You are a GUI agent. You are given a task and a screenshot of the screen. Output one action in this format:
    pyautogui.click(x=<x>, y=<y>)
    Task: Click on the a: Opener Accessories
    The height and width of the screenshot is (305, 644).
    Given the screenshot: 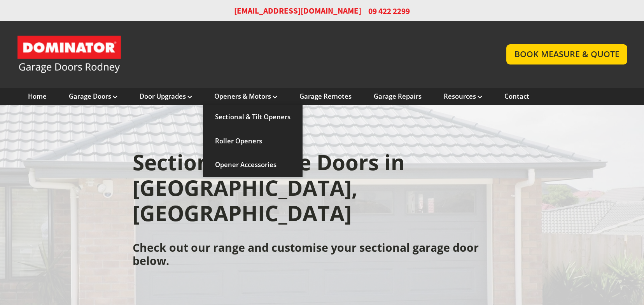 What is the action you would take?
    pyautogui.click(x=253, y=165)
    